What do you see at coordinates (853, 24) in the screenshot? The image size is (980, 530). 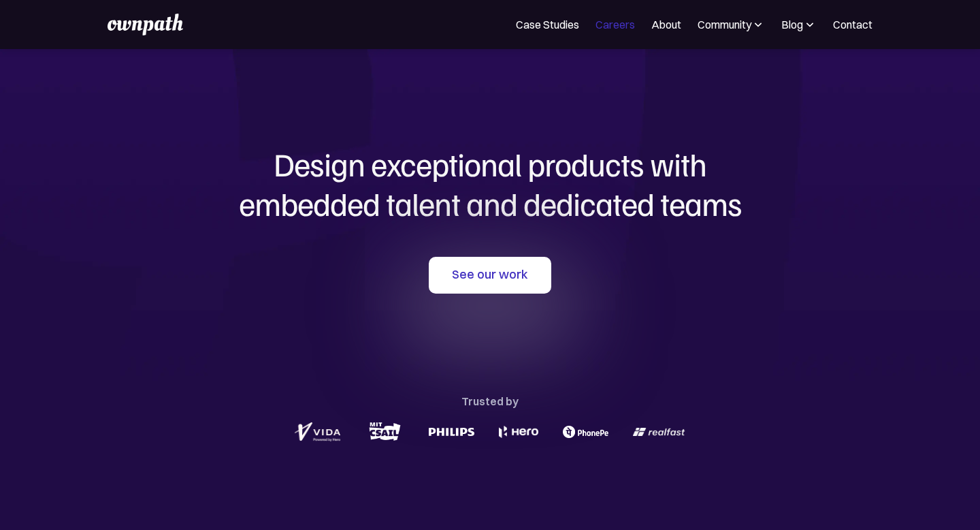 I see `a: Contact` at bounding box center [853, 24].